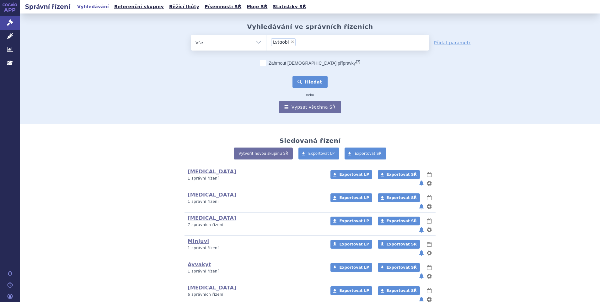 This screenshot has width=600, height=302. What do you see at coordinates (310, 82) in the screenshot?
I see `button: Hledat` at bounding box center [310, 82].